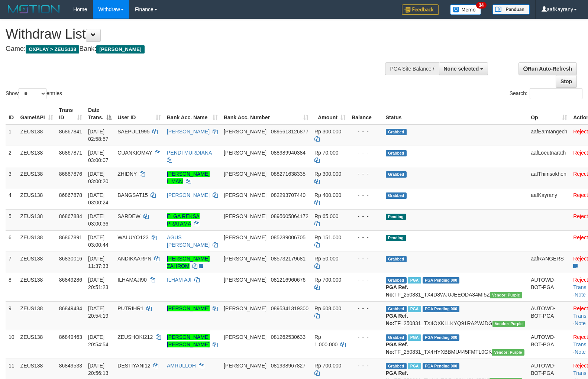 The height and width of the screenshot is (379, 588). Describe the element at coordinates (34, 93) in the screenshot. I see `label: Show entries` at that location.